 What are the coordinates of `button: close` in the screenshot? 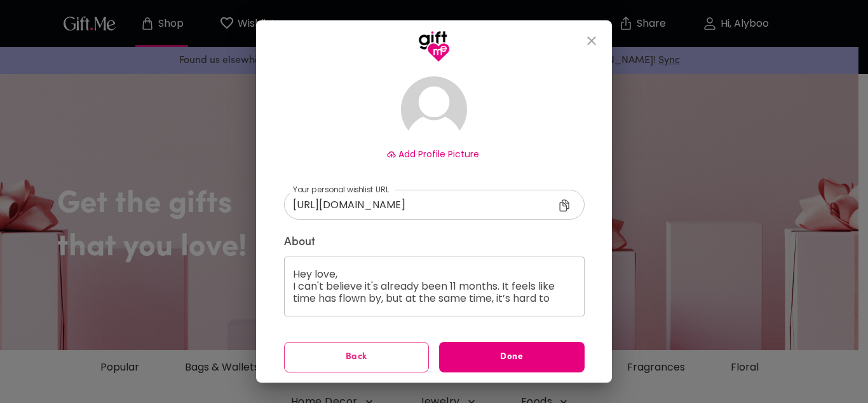 It's located at (592, 40).